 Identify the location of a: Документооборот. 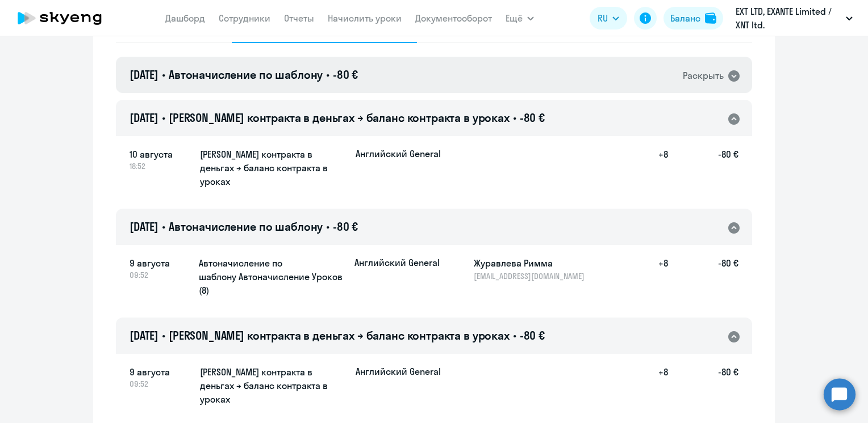
(453, 18).